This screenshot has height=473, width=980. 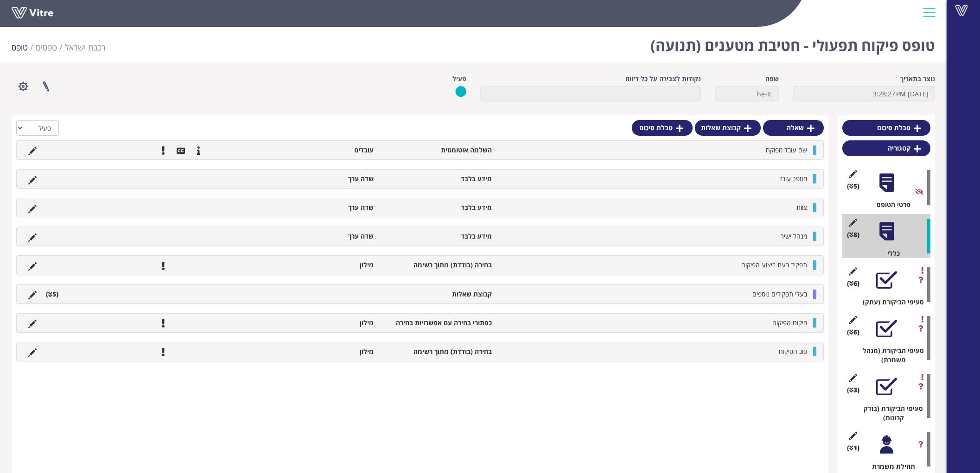 I want to click on span: מיקום הפיקוח, so click(x=790, y=322).